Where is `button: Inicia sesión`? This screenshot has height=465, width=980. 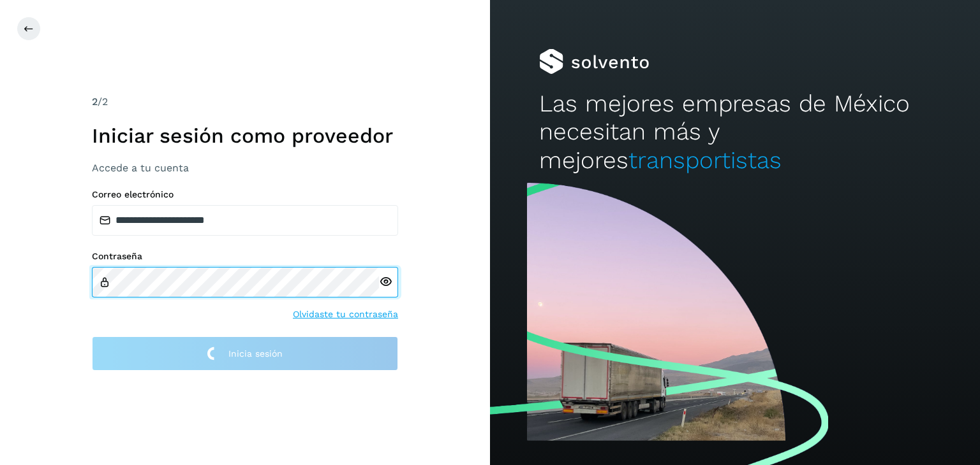 button: Inicia sesión is located at coordinates (245, 354).